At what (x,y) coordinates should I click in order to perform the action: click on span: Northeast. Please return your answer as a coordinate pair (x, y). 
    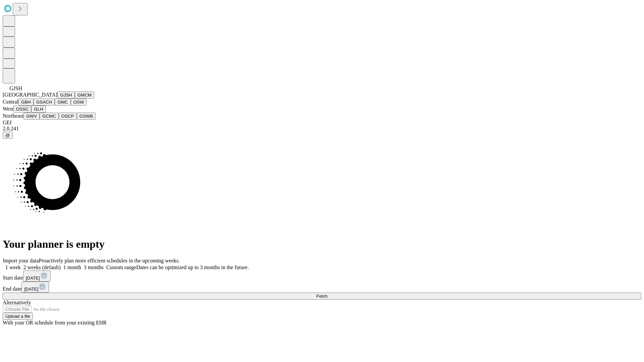
    Looking at the image, I should click on (13, 115).